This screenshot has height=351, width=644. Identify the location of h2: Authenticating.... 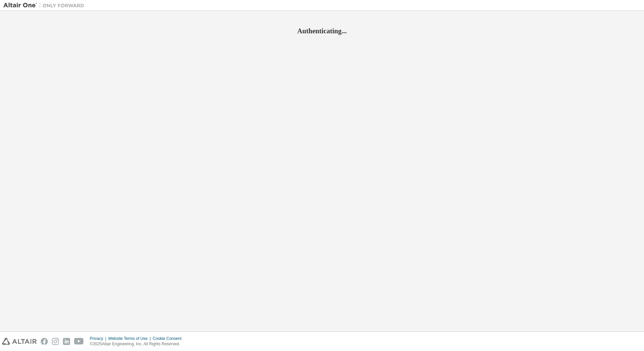
(322, 31).